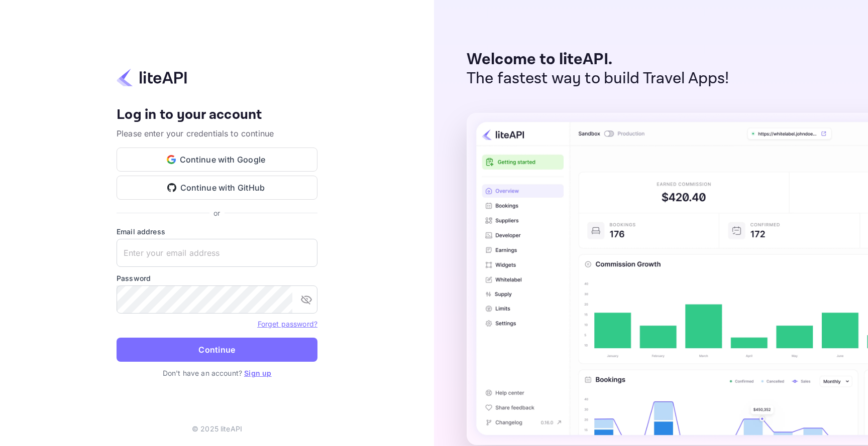  Describe the element at coordinates (217, 374) in the screenshot. I see `p: Don't have an account?` at that location.